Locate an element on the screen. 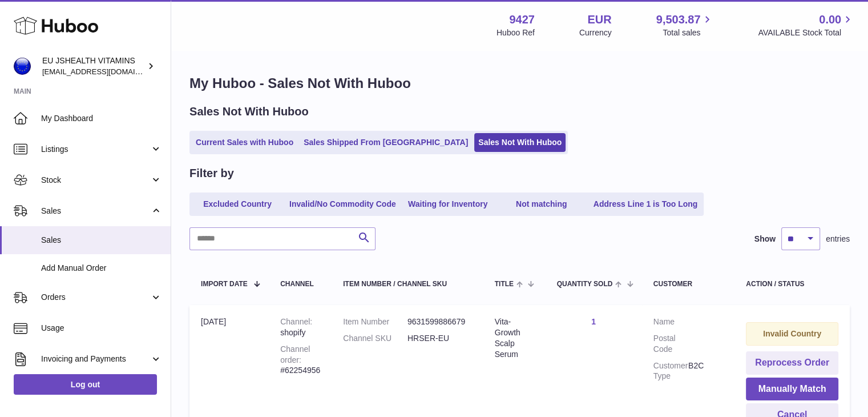 The width and height of the screenshot is (868, 417). a: 9,503.87 Total sales is located at coordinates (685, 25).